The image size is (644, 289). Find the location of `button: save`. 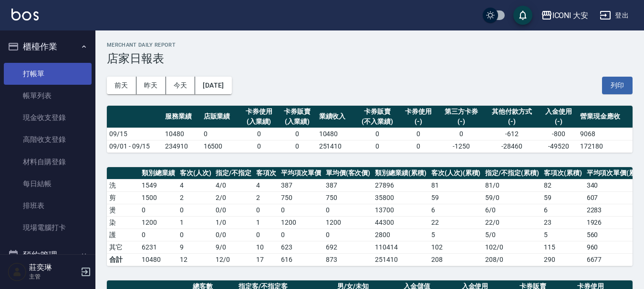

button: save is located at coordinates (523, 15).